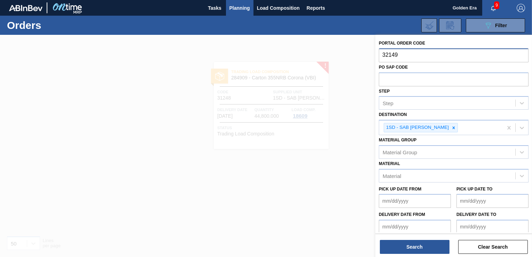 The height and width of the screenshot is (257, 532). I want to click on span: Filter, so click(501, 25).